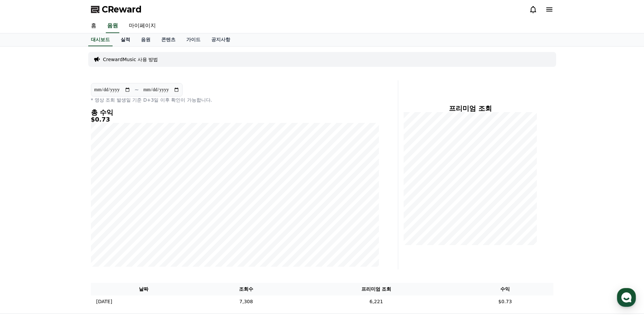  What do you see at coordinates (130, 59) in the screenshot?
I see `p: CrewardMusic 사용 방법` at bounding box center [130, 59].